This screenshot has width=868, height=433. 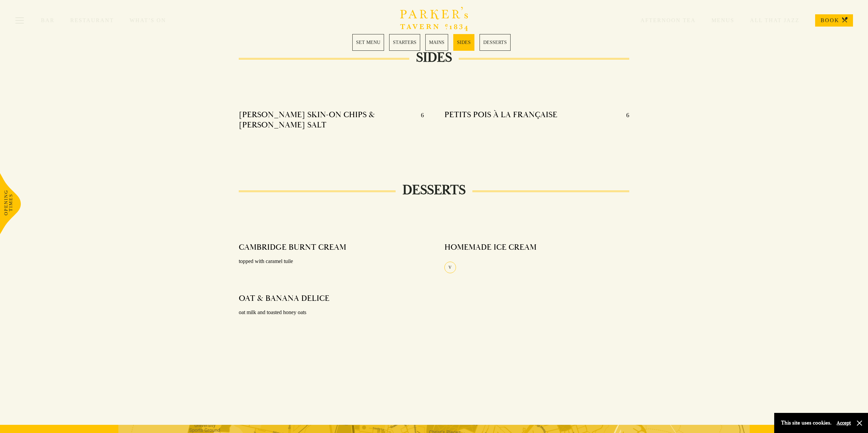 I want to click on h4: PETITS POIS À LA FRANÇAISE, so click(x=501, y=115).